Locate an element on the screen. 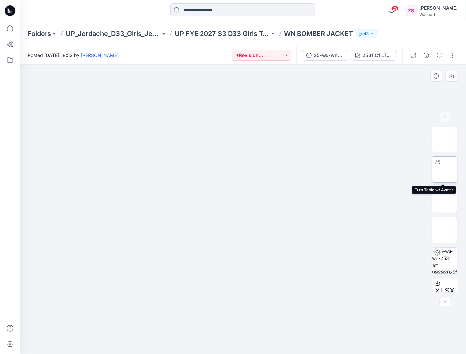 The height and width of the screenshot is (354, 466). a: UP FYE 2027 S3 D33 Girls Tops & Bottoms Jordache is located at coordinates (222, 34).